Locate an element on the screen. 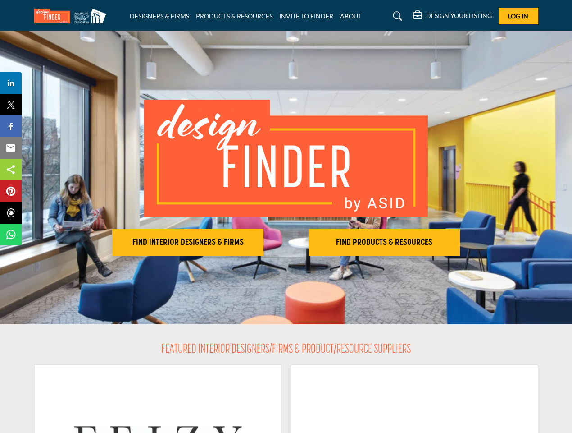 This screenshot has height=433, width=572. div: DESIGN YOUR LISTING is located at coordinates (452, 16).